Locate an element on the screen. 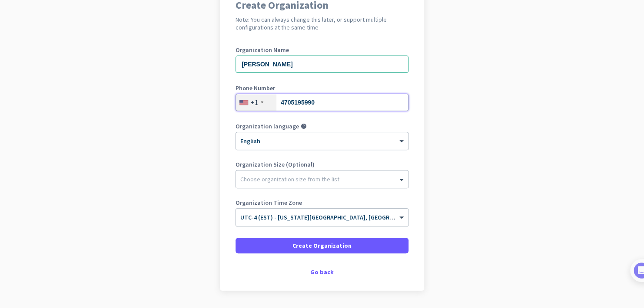 This screenshot has width=644, height=308. label: Organization language is located at coordinates (267, 126).